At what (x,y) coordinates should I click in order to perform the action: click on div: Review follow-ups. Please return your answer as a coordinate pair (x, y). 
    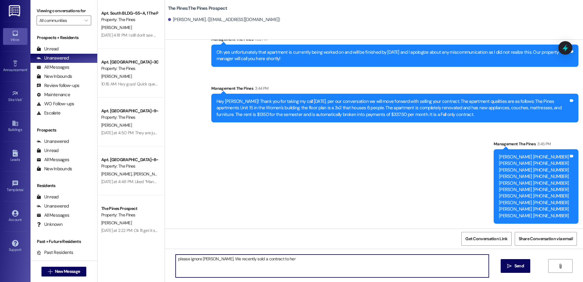
    Looking at the image, I should click on (58, 85).